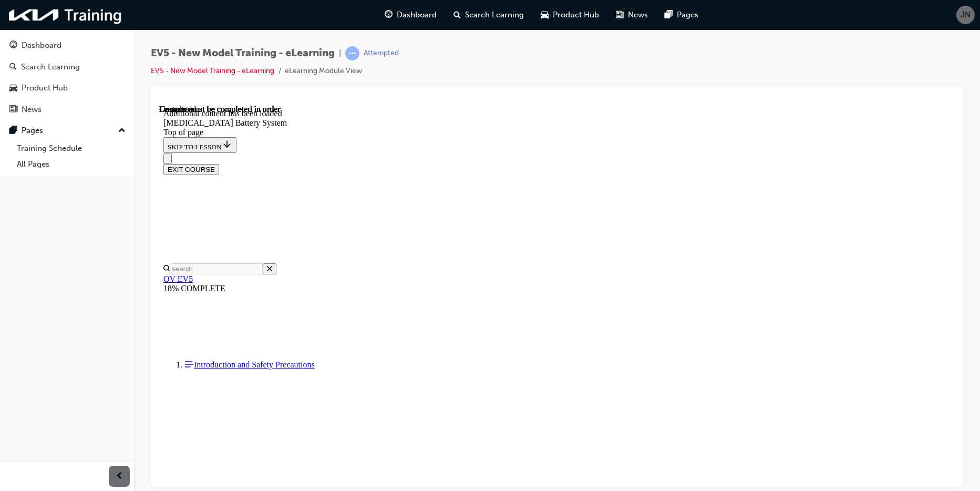  I want to click on div: Product Hub, so click(45, 87).